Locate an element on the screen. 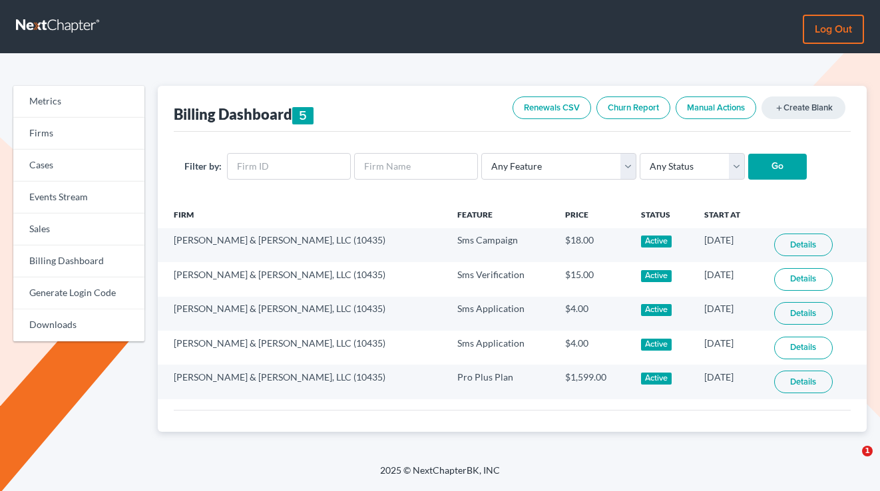 The width and height of the screenshot is (880, 491). a: Downloads is located at coordinates (79, 326).